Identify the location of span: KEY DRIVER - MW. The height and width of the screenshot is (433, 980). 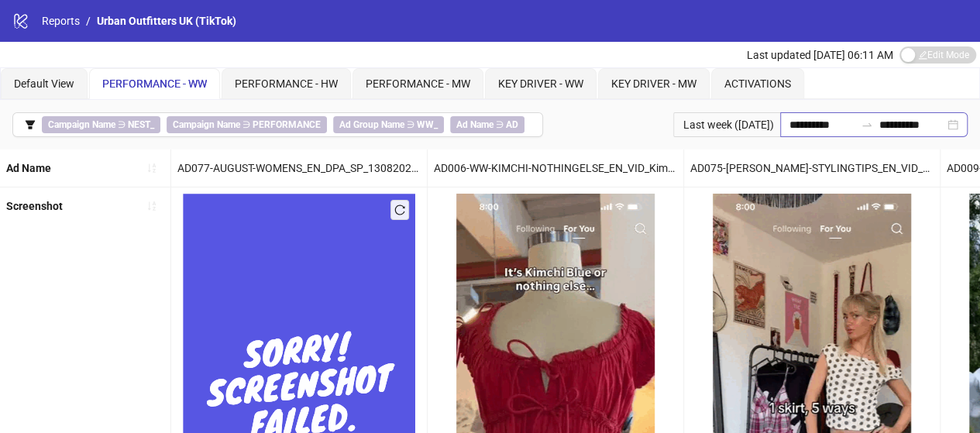
(654, 84).